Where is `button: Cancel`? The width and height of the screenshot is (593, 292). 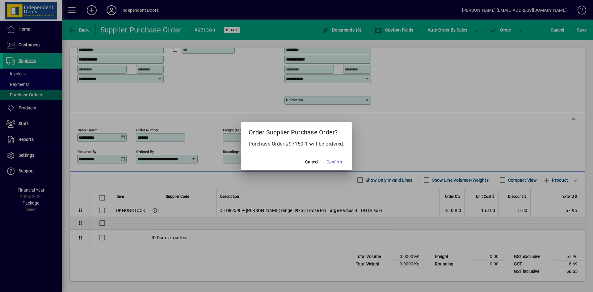
button: Cancel is located at coordinates (312, 162).